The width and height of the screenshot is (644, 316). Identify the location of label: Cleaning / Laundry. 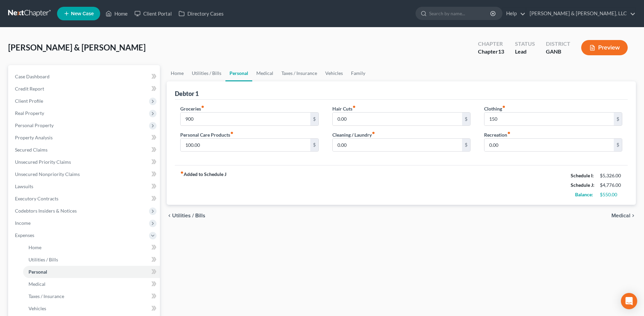
(354, 135).